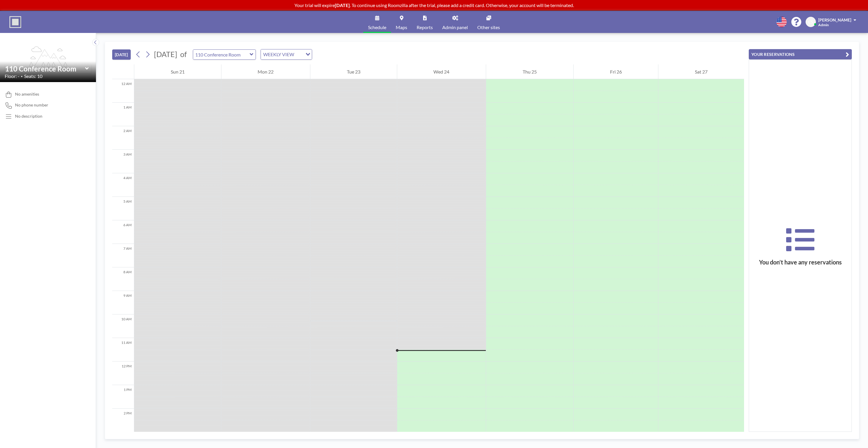  Describe the element at coordinates (123, 303) in the screenshot. I see `div: 9 AM` at that location.